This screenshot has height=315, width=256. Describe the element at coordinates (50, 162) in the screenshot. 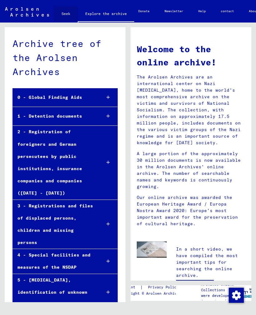

I see `font: 2 - Registration of foreigners and German persecutees by public institutions, insurance companies...` at that location.